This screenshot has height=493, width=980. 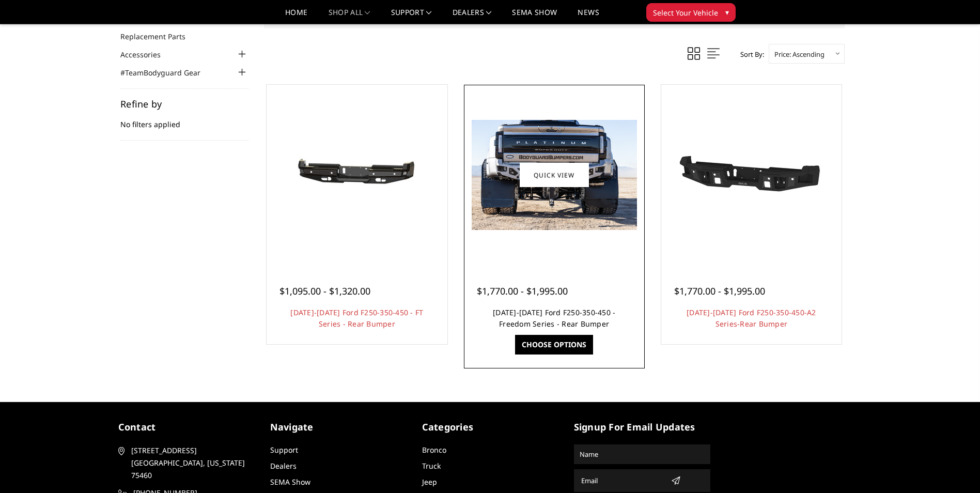 I want to click on input: Email, so click(x=622, y=481).